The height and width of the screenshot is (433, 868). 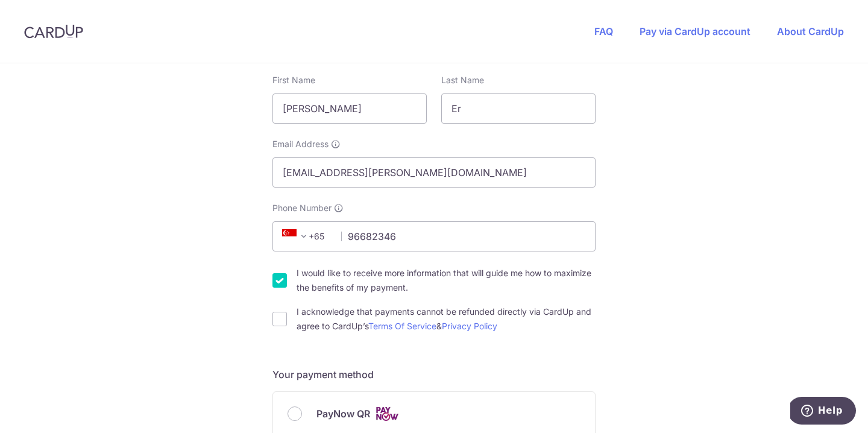 I want to click on input: Last name, so click(x=518, y=108).